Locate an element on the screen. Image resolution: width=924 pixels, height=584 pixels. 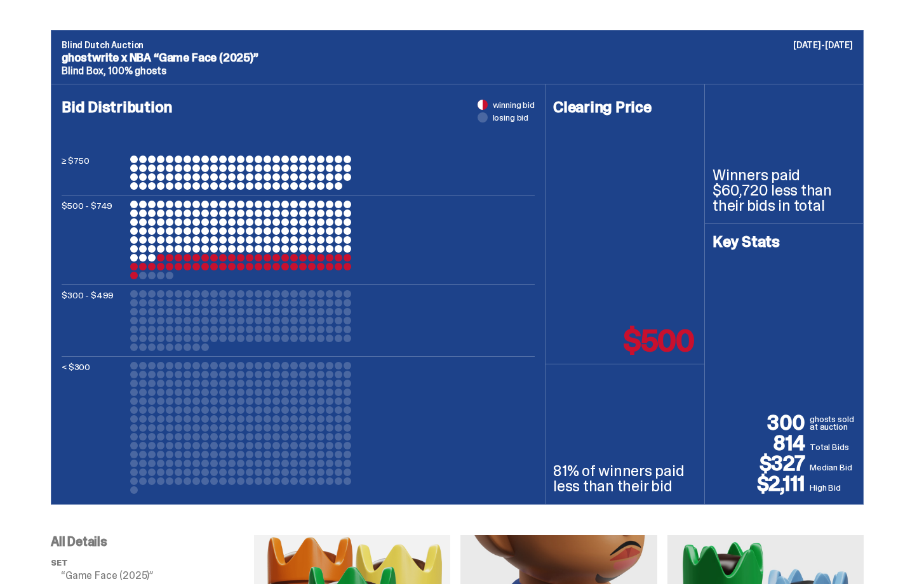
p: All Details is located at coordinates (152, 542).